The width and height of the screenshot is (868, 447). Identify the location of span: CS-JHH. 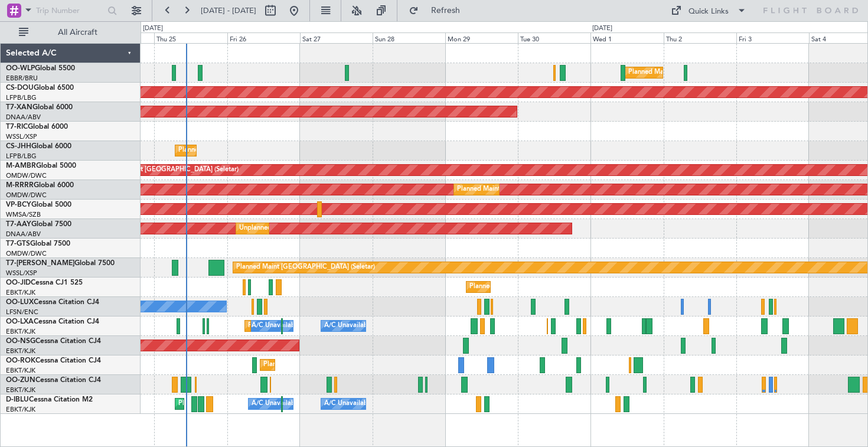
(18, 146).